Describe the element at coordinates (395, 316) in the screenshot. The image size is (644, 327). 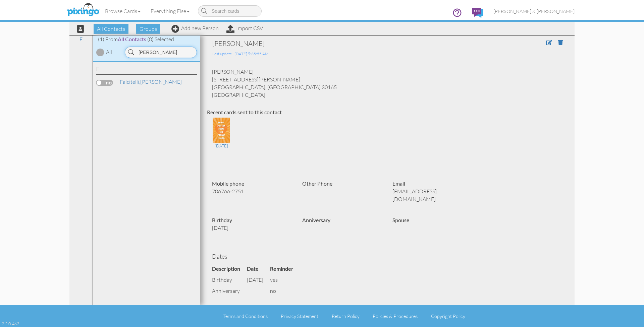
I see `a: Policies & Procedures` at that location.